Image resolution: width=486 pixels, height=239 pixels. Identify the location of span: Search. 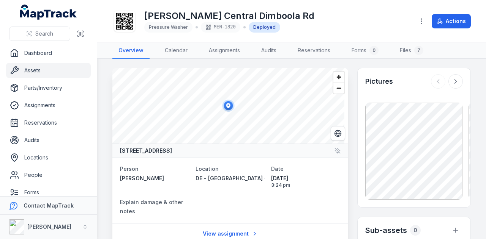
(44, 34).